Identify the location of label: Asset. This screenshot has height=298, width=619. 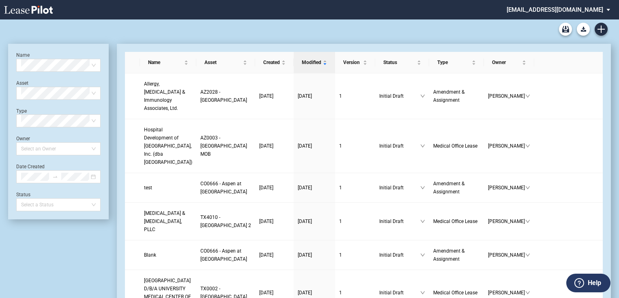
(22, 83).